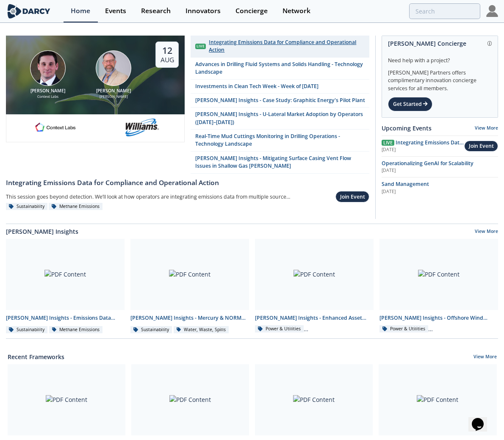 The height and width of the screenshot is (440, 504). I want to click on img: information.svg, so click(489, 43).